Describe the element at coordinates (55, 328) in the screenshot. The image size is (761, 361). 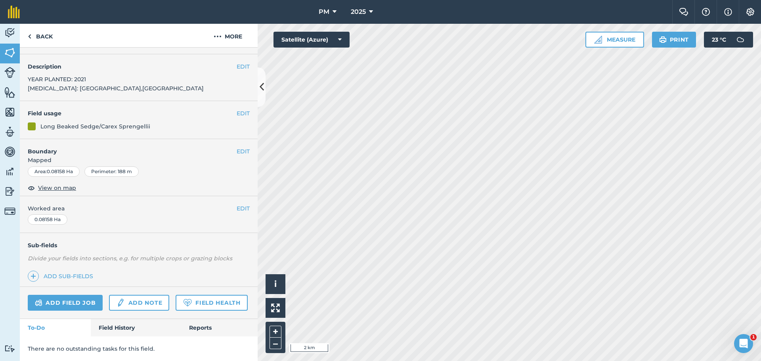
I see `a: To-Do` at that location.